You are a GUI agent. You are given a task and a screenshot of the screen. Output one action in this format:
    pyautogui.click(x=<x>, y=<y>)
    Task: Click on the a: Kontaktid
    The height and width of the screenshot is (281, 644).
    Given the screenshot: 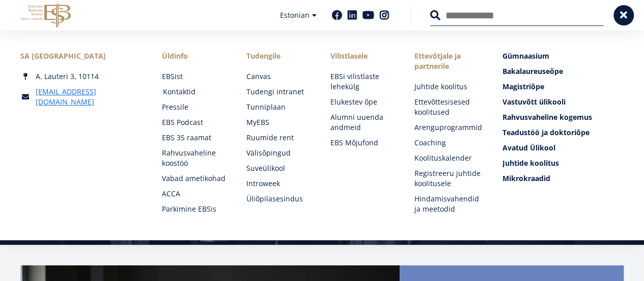 What is the action you would take?
    pyautogui.click(x=195, y=92)
    